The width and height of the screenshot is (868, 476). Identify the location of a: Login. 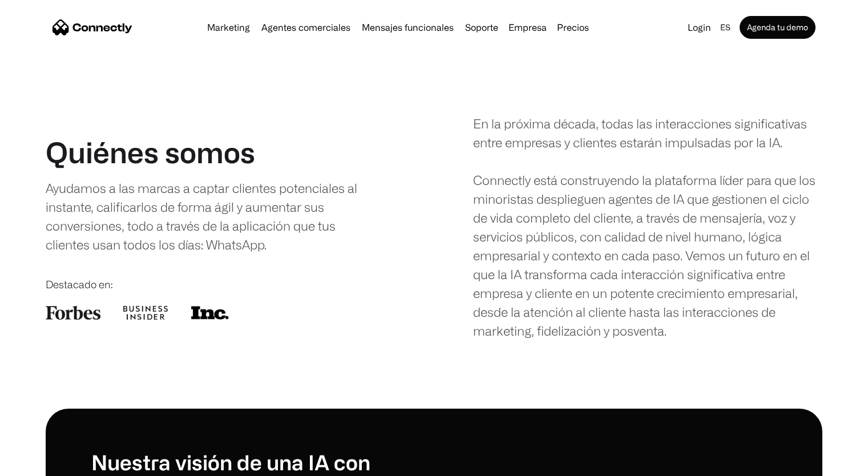
(699, 27).